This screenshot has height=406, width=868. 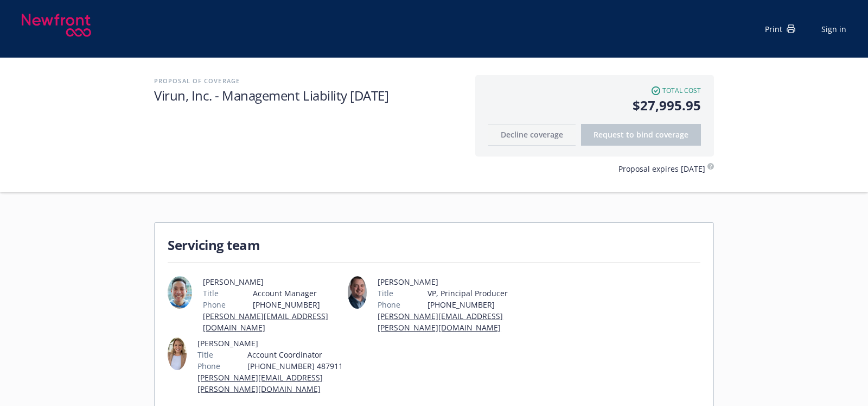 I want to click on button: Decline coverage, so click(x=532, y=135).